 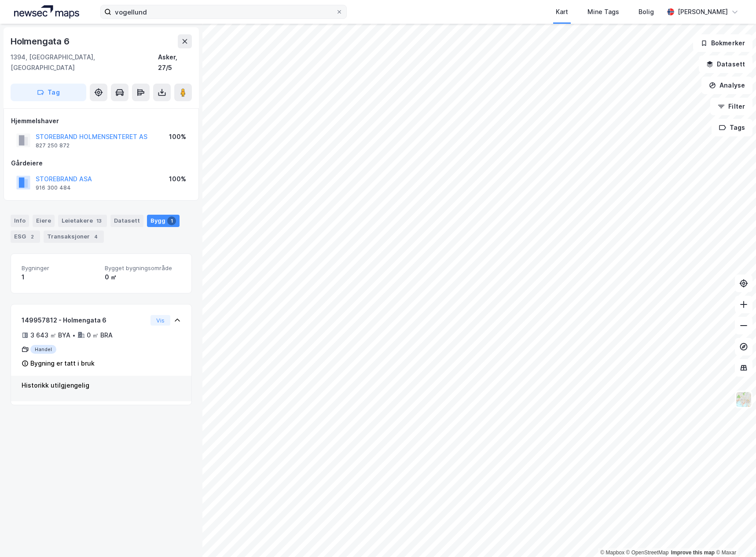 I want to click on div: Bygg, so click(x=164, y=221).